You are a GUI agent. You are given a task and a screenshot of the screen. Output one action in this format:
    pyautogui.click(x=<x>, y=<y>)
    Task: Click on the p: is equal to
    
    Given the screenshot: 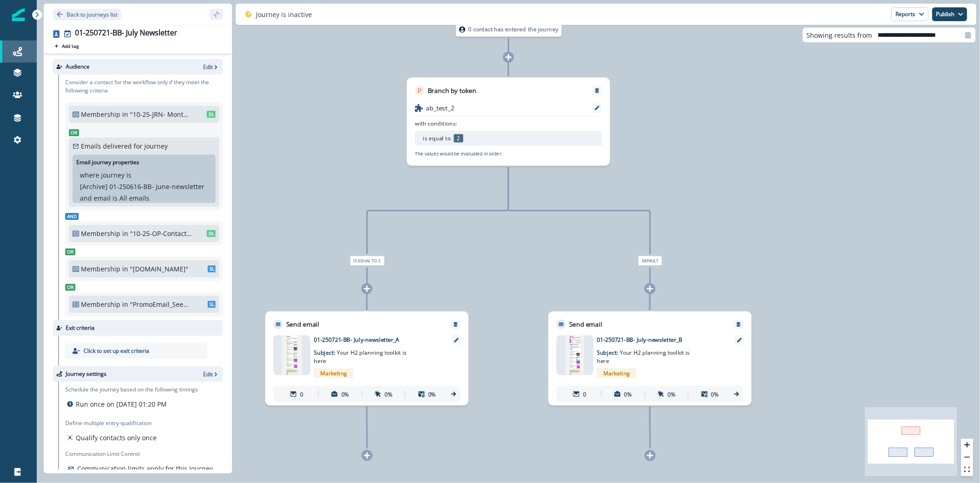 What is the action you would take?
    pyautogui.click(x=437, y=138)
    